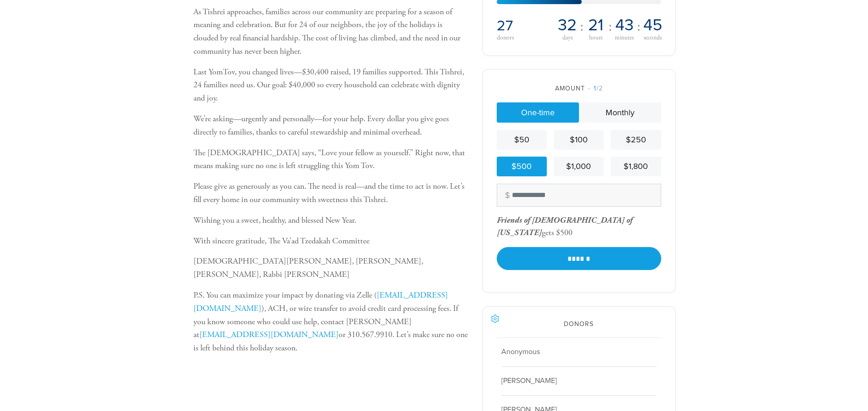 This screenshot has width=868, height=411. Describe the element at coordinates (595, 88) in the screenshot. I see `span: 1` at that location.